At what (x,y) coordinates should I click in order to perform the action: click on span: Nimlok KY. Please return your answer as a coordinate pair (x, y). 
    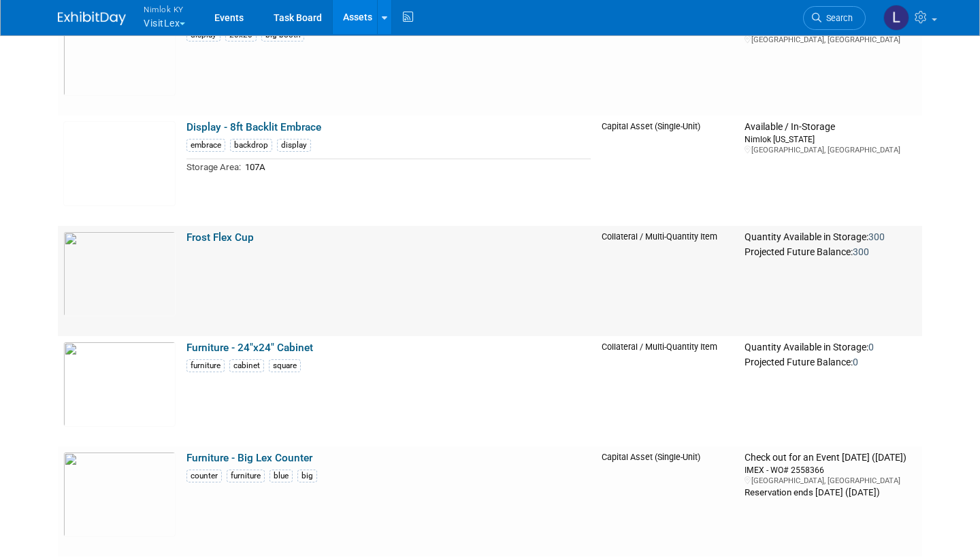
    Looking at the image, I should click on (164, 9).